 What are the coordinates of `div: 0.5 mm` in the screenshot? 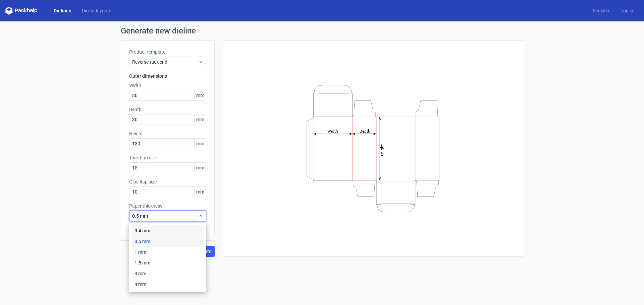 It's located at (168, 241).